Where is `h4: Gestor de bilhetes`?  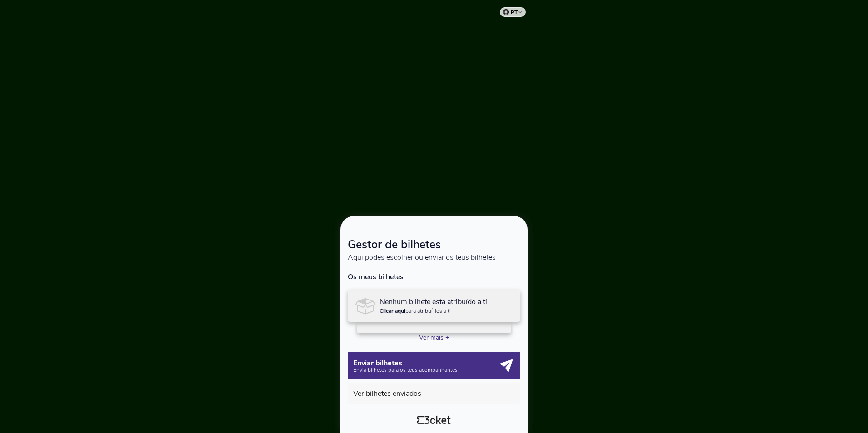 h4: Gestor de bilhetes is located at coordinates (434, 245).